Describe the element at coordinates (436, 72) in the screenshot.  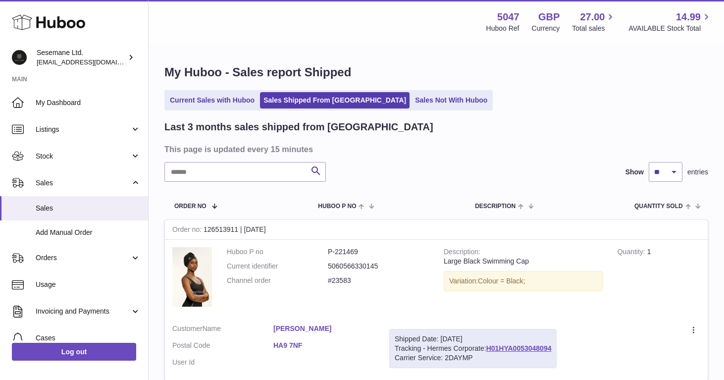
I see `h1: My Huboo - Sales report Shipped` at that location.